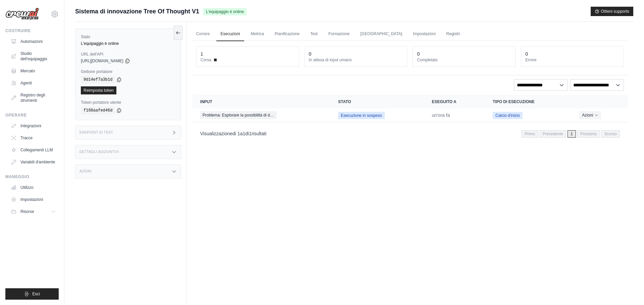 The image size is (644, 305). Describe the element at coordinates (33, 162) in the screenshot. I see `a: Variabili d'ambiente` at that location.